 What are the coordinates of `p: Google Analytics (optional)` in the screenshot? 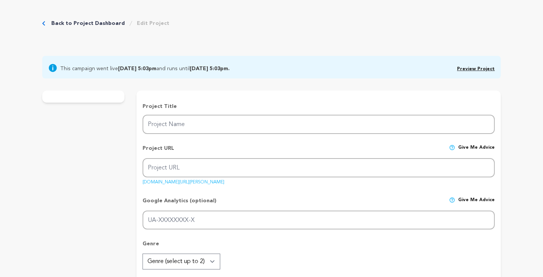 It's located at (179, 203).